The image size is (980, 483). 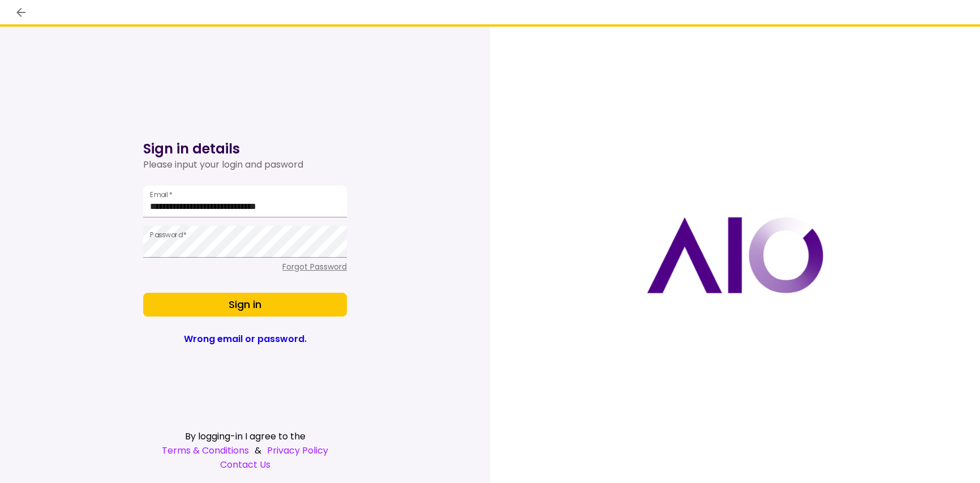 What do you see at coordinates (161, 194) in the screenshot?
I see `label: Email` at bounding box center [161, 194].